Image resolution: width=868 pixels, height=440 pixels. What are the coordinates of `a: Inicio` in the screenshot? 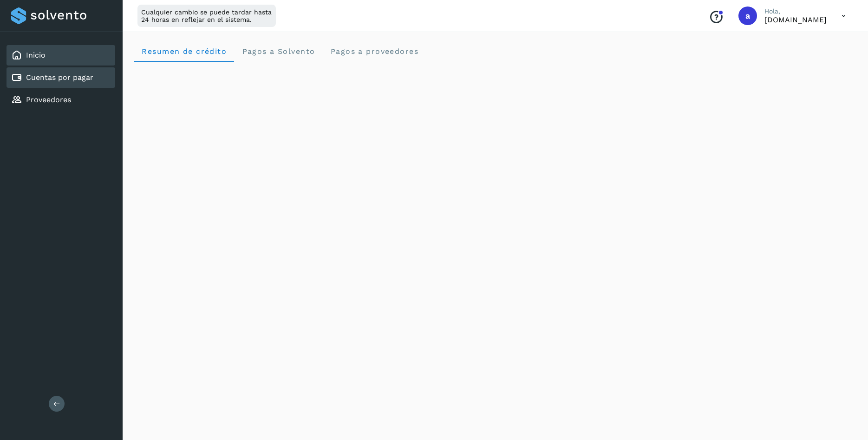 It's located at (36, 55).